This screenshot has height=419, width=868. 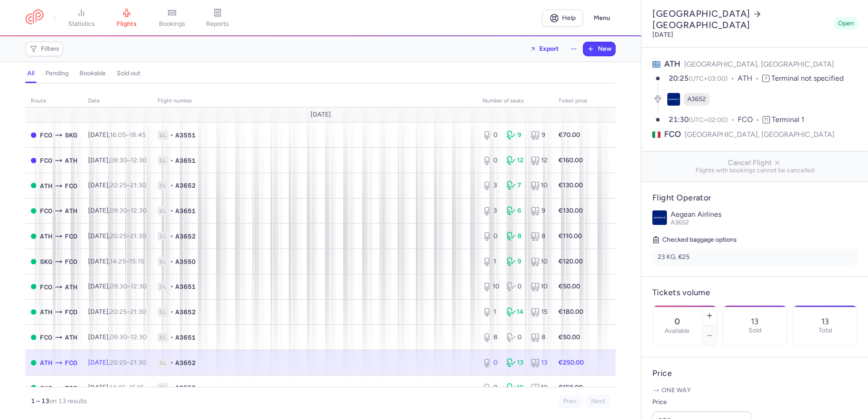 I want to click on span: on 13 results, so click(x=68, y=401).